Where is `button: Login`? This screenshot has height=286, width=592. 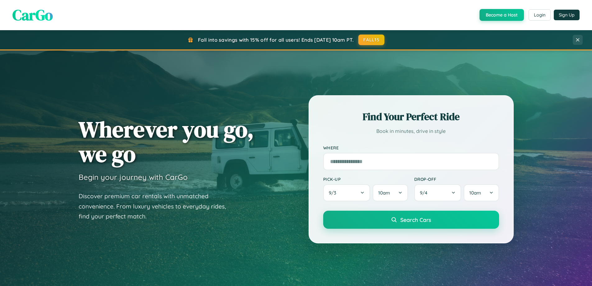 button: Login is located at coordinates (540, 15).